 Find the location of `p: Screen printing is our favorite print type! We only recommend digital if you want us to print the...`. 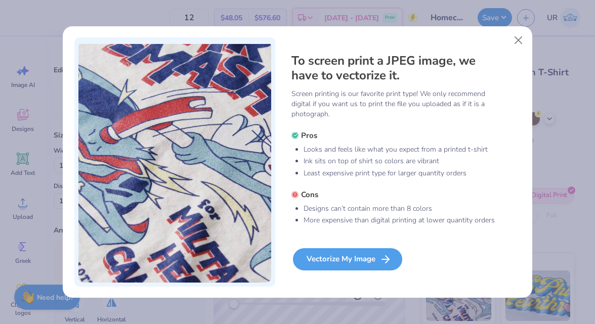

p: Screen printing is our favorite print type! We only recommend digital if you want us to print the... is located at coordinates (393, 104).